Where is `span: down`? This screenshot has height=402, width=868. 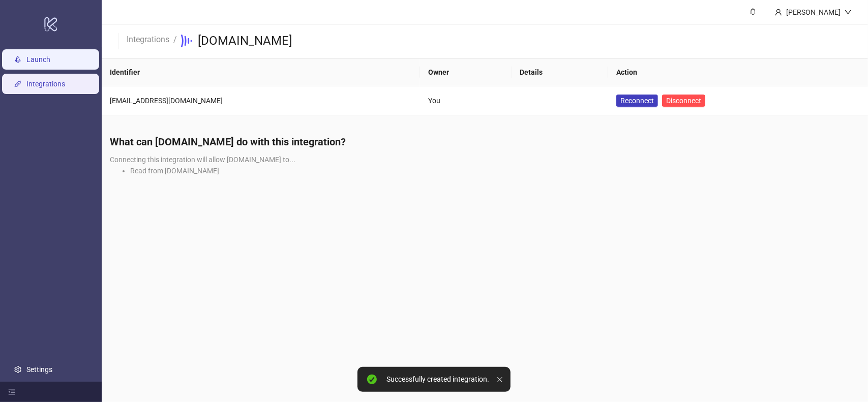
span: down is located at coordinates (848, 12).